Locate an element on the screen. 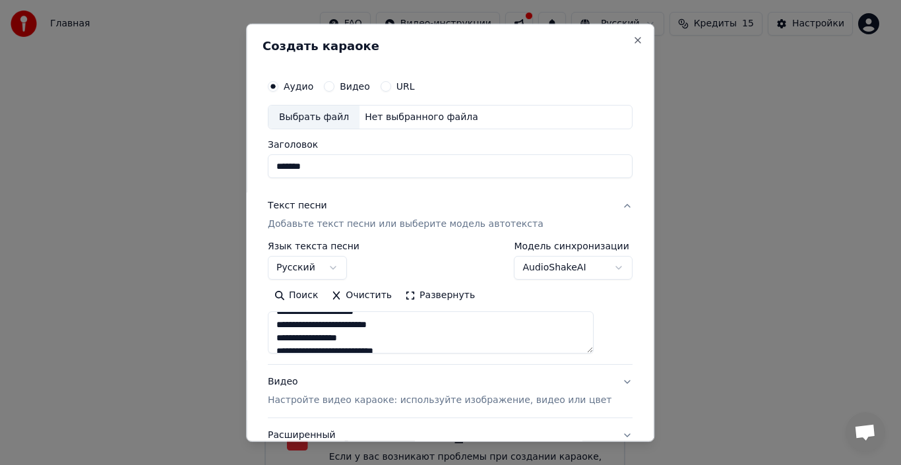 The height and width of the screenshot is (465, 901). button: ВидеоНастройте видео караоке: используйте изображение, видео или цвет is located at coordinates (450, 391).